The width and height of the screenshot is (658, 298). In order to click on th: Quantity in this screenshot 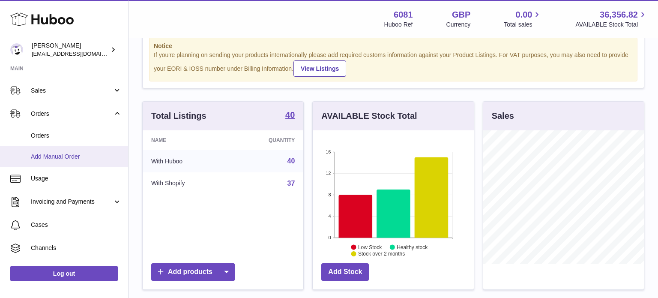, I will do `click(266, 140)`.